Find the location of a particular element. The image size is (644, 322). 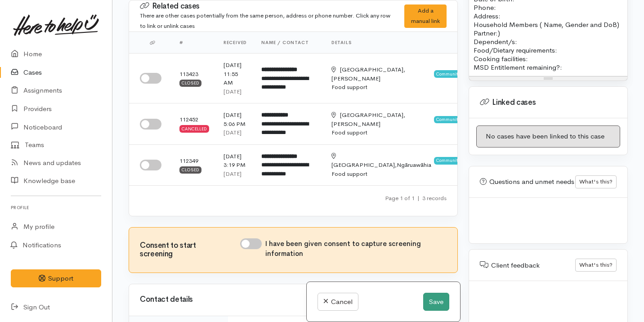

p: Household Members ( Name, Gender and DoB) Partner:) Dependent/s: is located at coordinates (548, 33).